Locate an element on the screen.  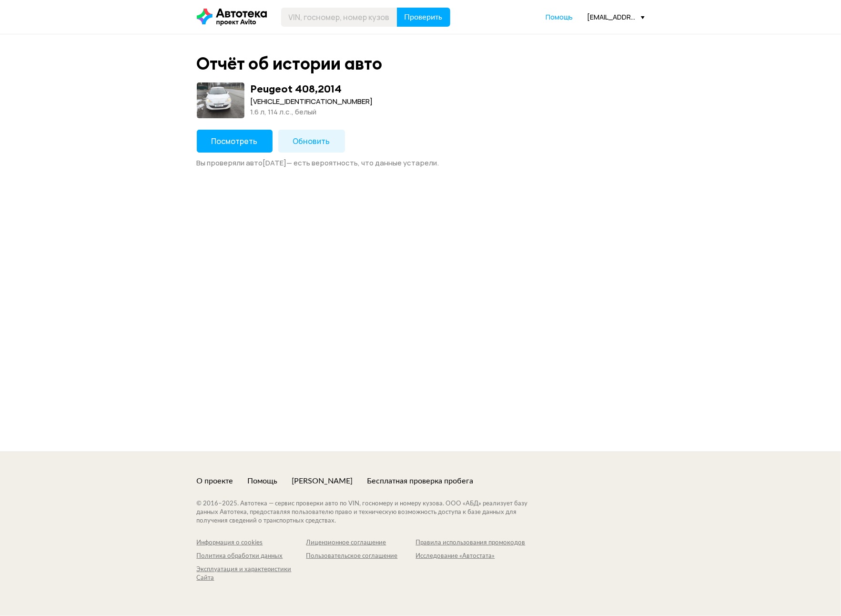
div: Исследование «Автостата» is located at coordinates (471, 556).